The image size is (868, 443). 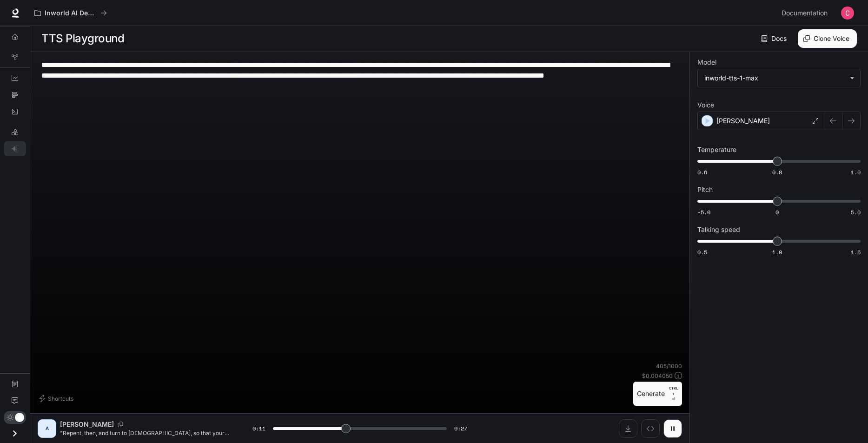 I want to click on p: CTRL +, so click(x=674, y=391).